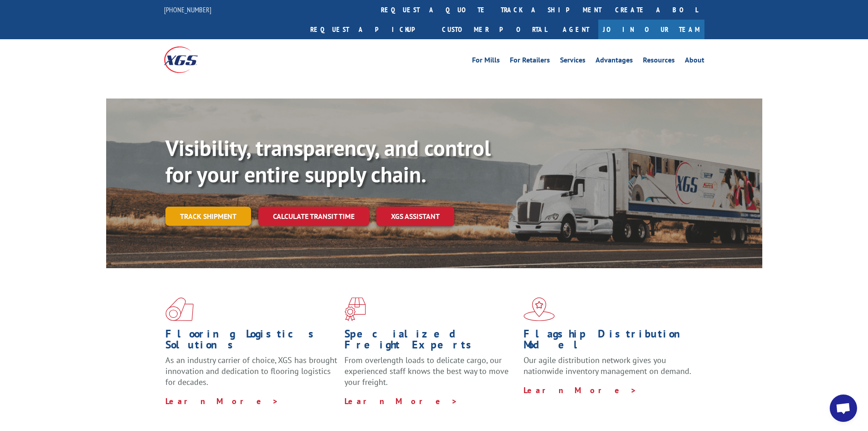  What do you see at coordinates (576, 29) in the screenshot?
I see `a: Agent` at bounding box center [576, 29].